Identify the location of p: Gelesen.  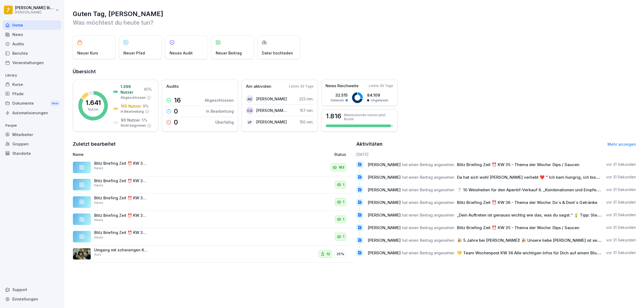
(337, 100).